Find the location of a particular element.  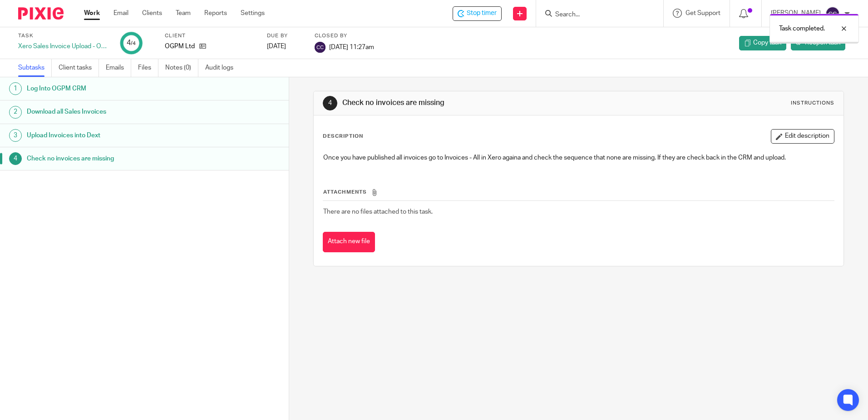

div: OGPM Ltd - Xero Sales Invoice Upload - OGPM is located at coordinates (477, 14).